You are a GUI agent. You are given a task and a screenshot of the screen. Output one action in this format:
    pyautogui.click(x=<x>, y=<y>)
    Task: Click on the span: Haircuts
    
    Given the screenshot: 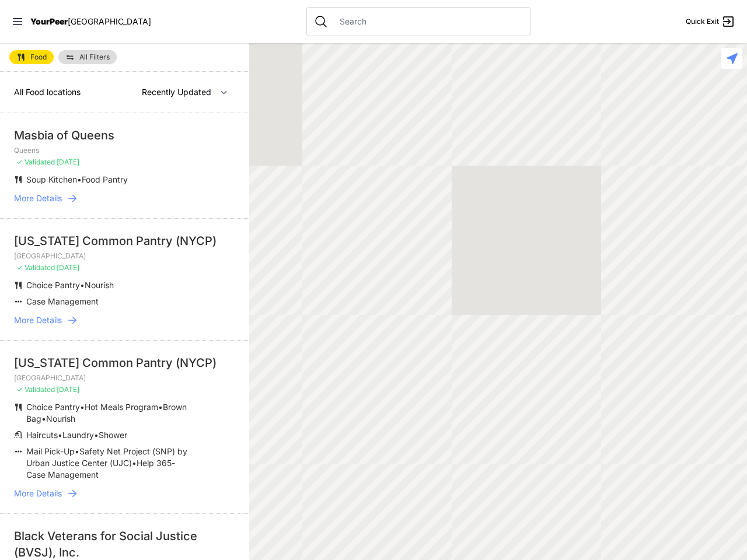 What is the action you would take?
    pyautogui.click(x=42, y=434)
    